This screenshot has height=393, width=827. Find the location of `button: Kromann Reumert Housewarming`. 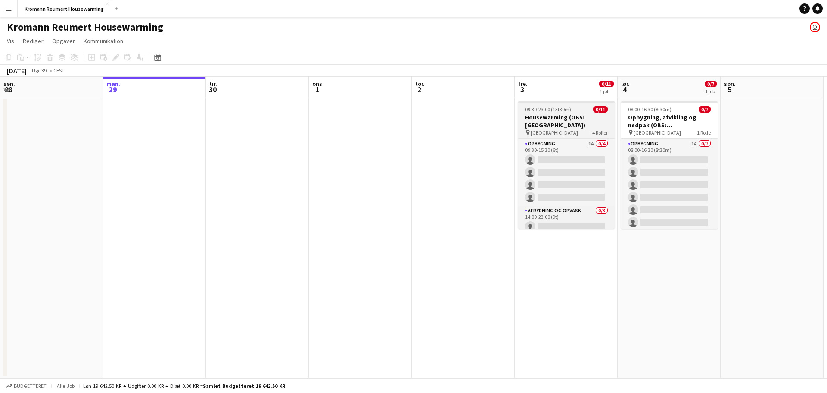

button: Kromann Reumert Housewarming is located at coordinates (64, 9).